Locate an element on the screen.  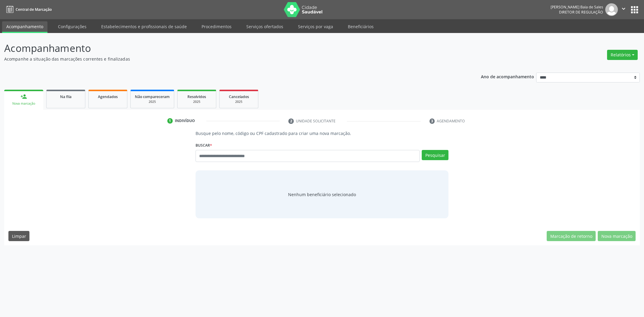
a: Acompanhamento is located at coordinates (25, 27).